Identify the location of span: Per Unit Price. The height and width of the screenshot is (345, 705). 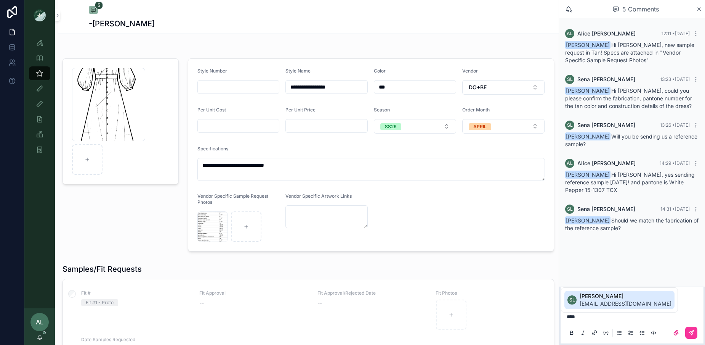
(300, 109).